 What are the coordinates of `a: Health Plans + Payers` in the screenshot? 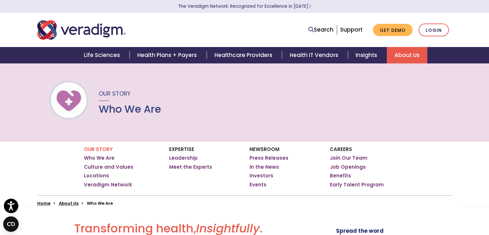 It's located at (168, 55).